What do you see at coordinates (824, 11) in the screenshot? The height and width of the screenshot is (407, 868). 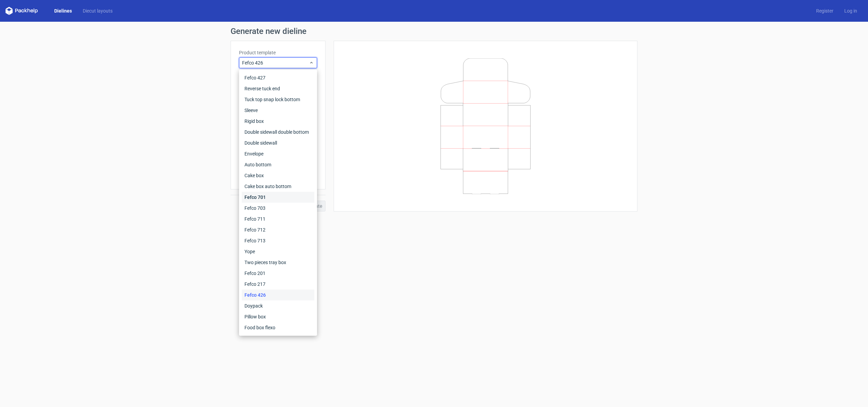 I see `a: Register` at bounding box center [824, 11].